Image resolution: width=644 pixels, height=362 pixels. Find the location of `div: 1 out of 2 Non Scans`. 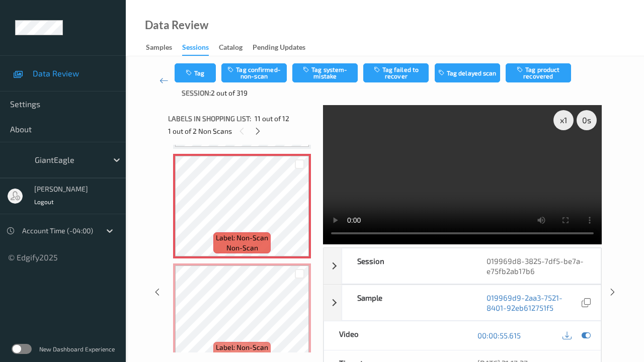

div: 1 out of 2 Non Scans is located at coordinates (242, 131).